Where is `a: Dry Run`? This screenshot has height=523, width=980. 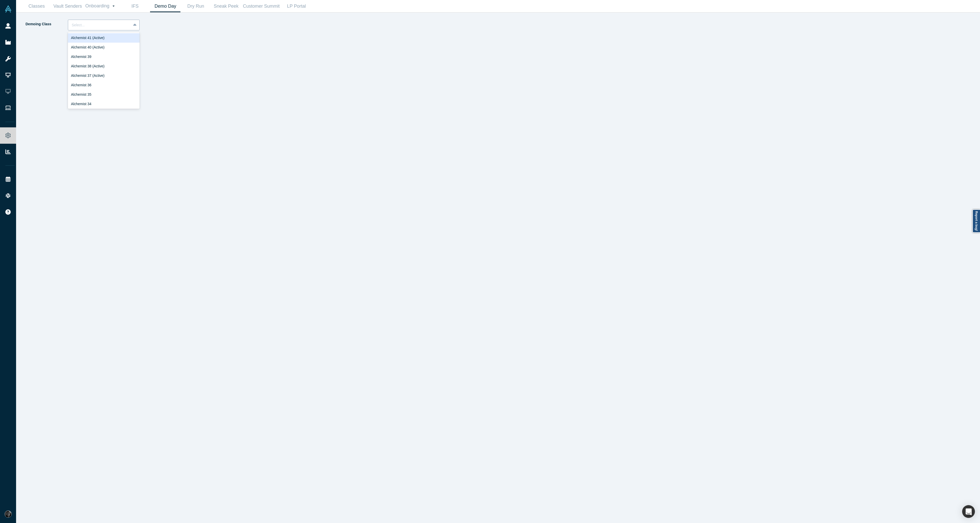 a: Dry Run is located at coordinates (195, 6).